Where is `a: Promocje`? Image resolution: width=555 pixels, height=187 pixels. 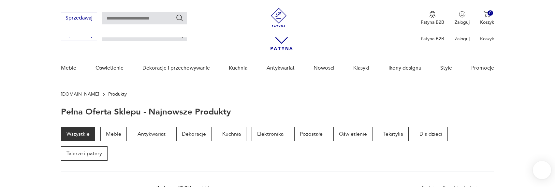
a: Promocje is located at coordinates (483, 68).